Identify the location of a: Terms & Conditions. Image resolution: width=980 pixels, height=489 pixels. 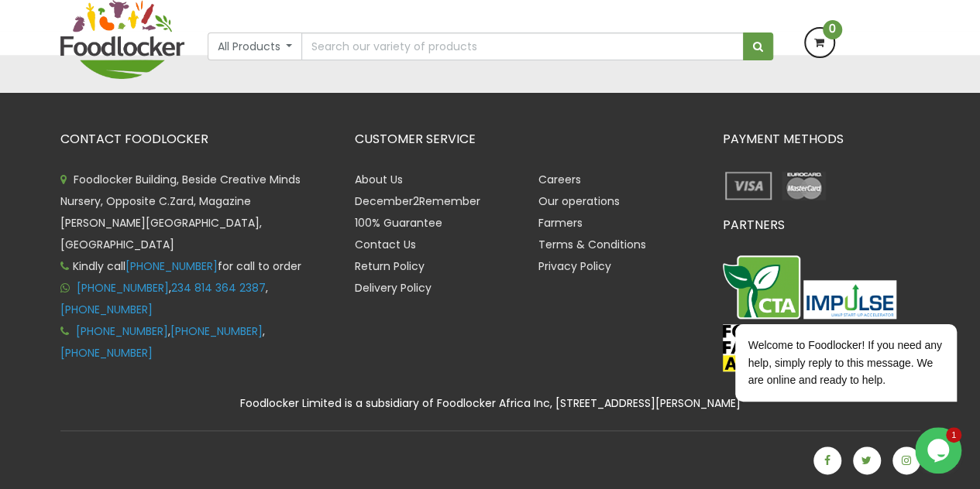
(592, 245).